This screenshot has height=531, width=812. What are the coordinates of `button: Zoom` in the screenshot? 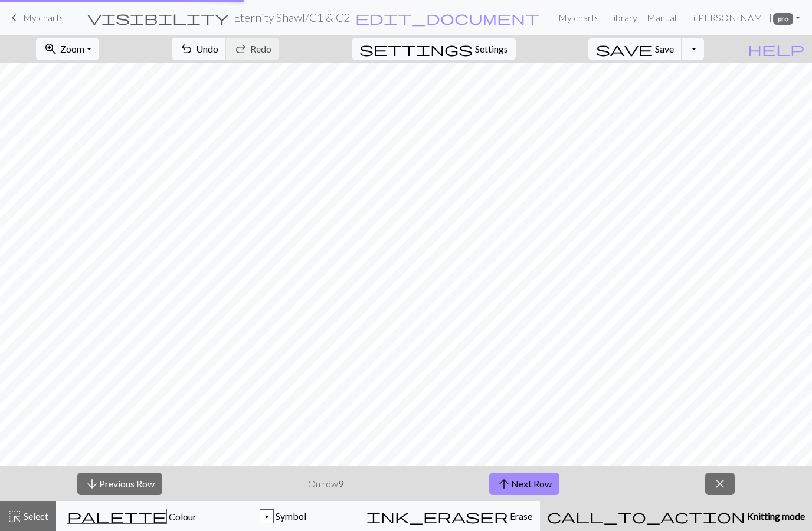 It's located at (67, 49).